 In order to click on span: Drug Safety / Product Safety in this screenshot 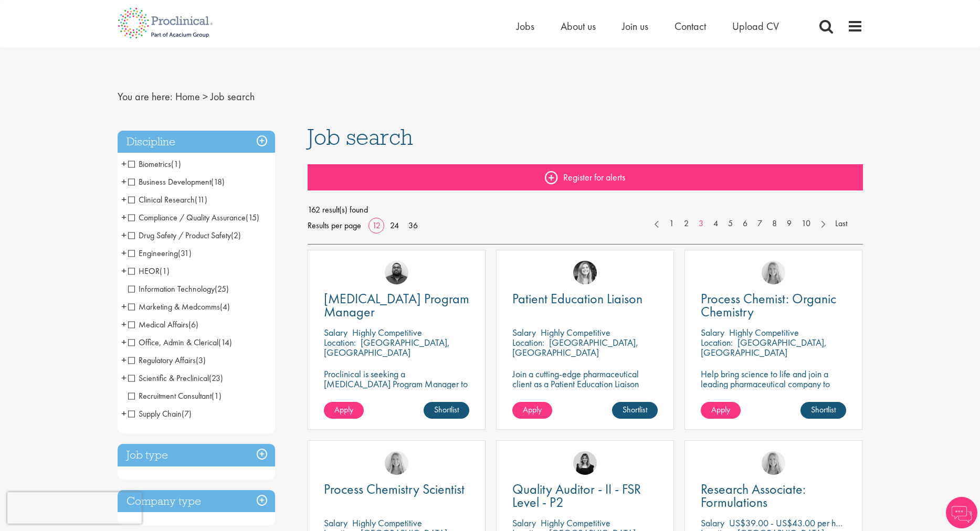, I will do `click(184, 235)`.